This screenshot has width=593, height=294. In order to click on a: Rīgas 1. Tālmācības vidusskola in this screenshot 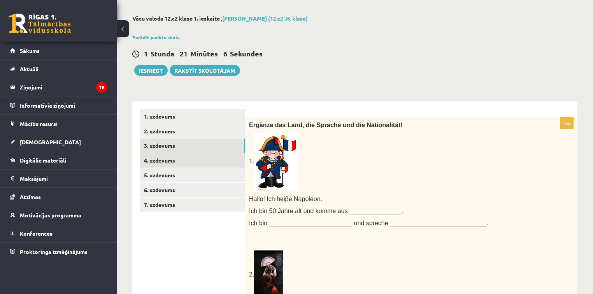, I will do `click(40, 23)`.